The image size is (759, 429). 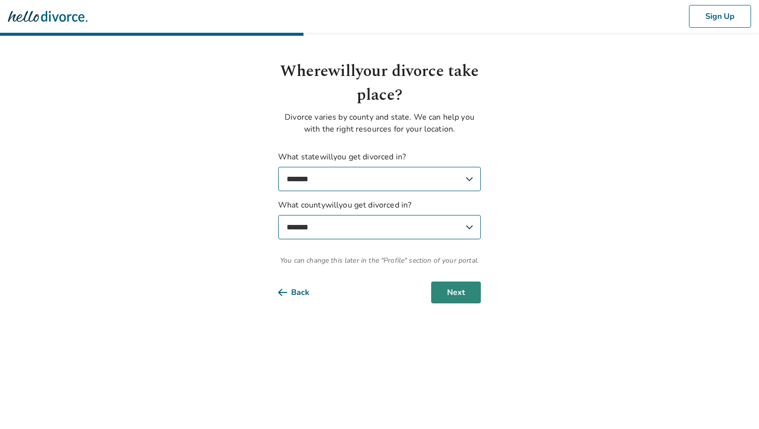 I want to click on div: Chat Widget, so click(x=734, y=405).